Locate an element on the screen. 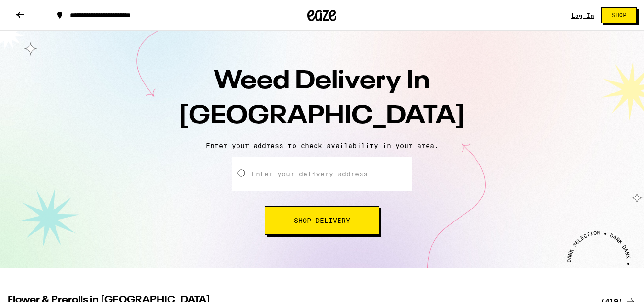 The height and width of the screenshot is (302, 644). span: Shop is located at coordinates (619, 15).